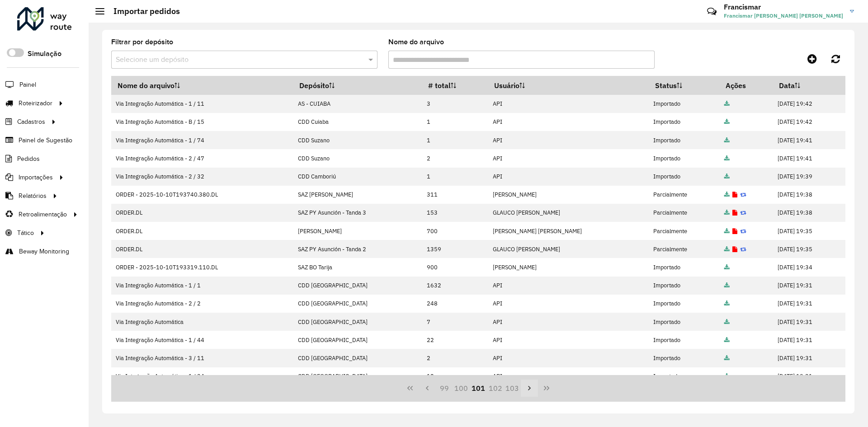 The height and width of the screenshot is (427, 868). Describe the element at coordinates (203, 267) in the screenshot. I see `td: ORDER - 2025-10-10T193319.110.DL` at that location.